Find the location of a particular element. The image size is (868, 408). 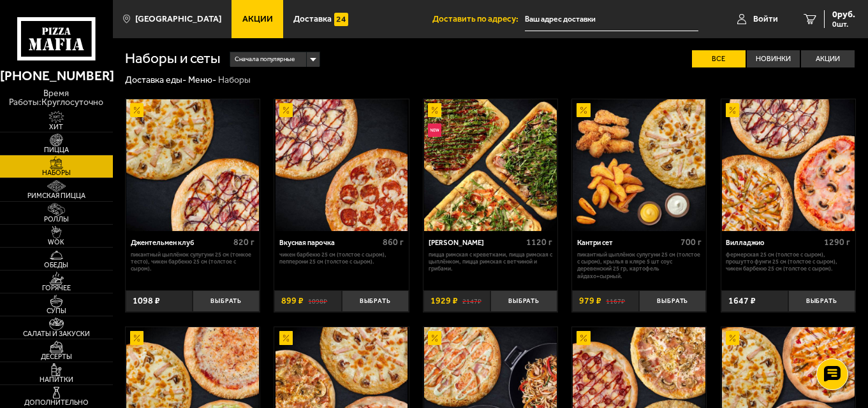

span: Войти is located at coordinates (765, 19).